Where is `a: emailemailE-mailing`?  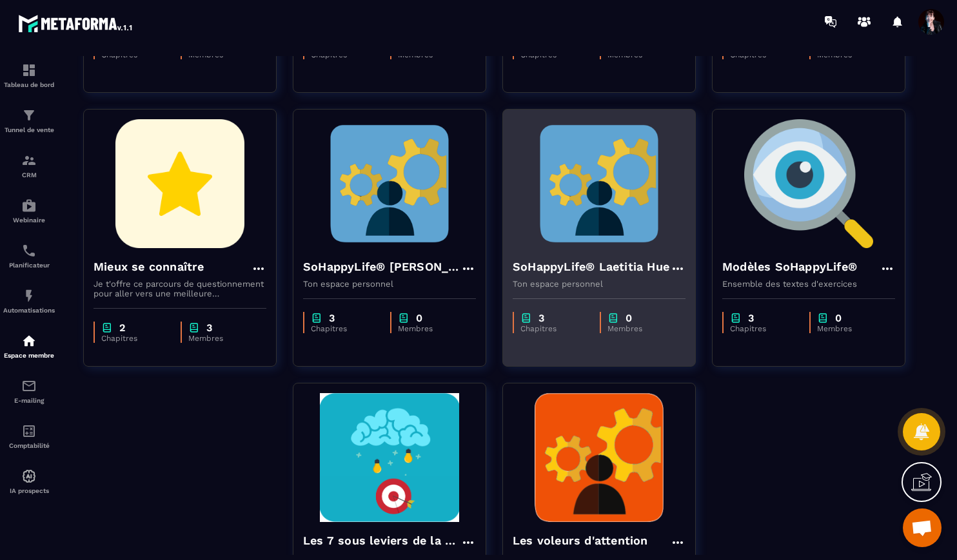
a: emailemailE-mailing is located at coordinates (29, 391).